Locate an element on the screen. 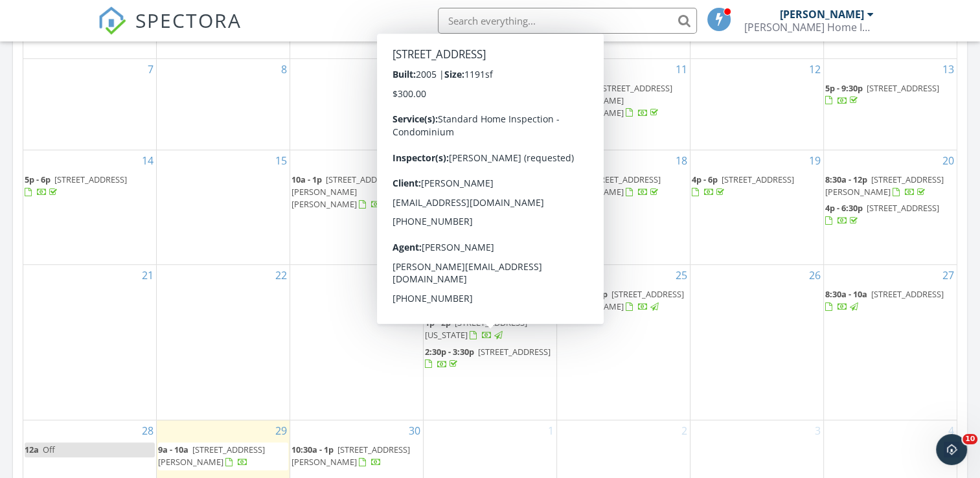 The width and height of the screenshot is (980, 478). a: Go to September 21, 2025 is located at coordinates (148, 275).